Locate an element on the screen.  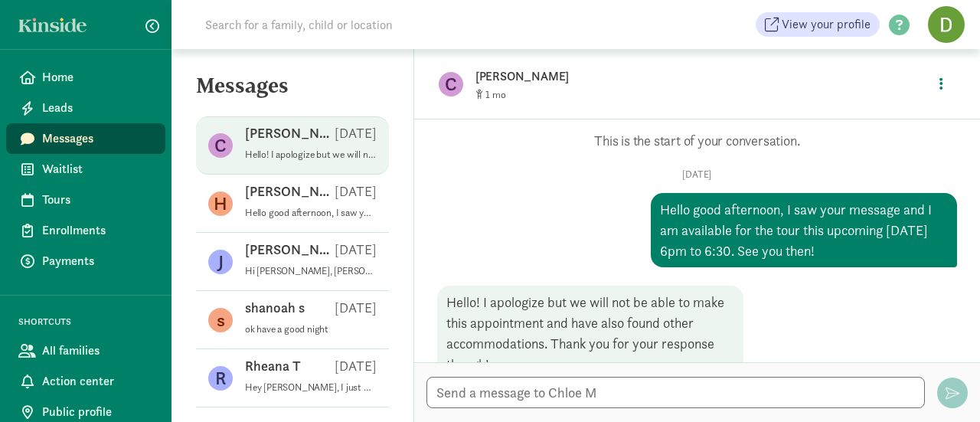
a: Payments is located at coordinates (86, 262).